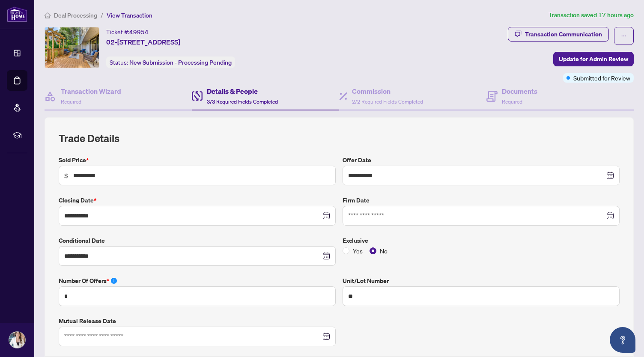 This screenshot has height=357, width=644. Describe the element at coordinates (481, 241) in the screenshot. I see `label: Exclusive` at that location.